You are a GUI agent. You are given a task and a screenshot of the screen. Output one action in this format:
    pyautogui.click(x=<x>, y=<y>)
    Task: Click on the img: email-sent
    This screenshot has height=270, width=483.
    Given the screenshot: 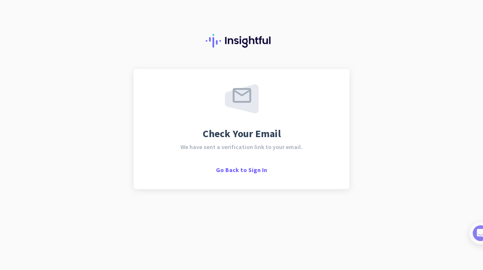 What is the action you would take?
    pyautogui.click(x=241, y=99)
    